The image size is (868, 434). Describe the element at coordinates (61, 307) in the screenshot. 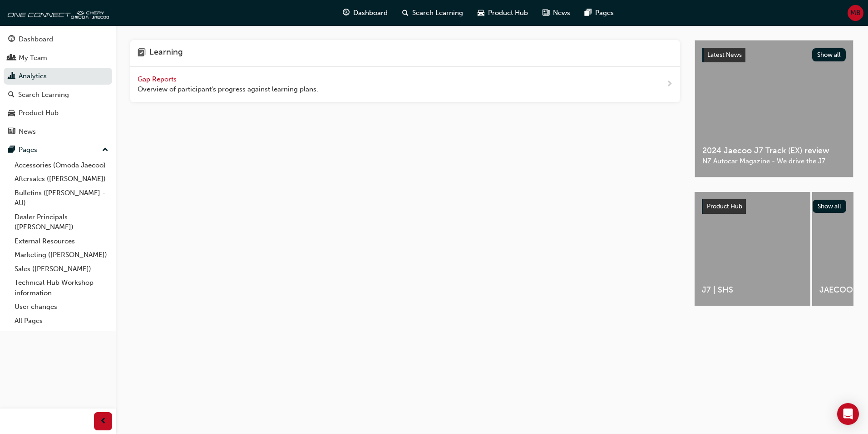

I see `a: User changes` at that location.